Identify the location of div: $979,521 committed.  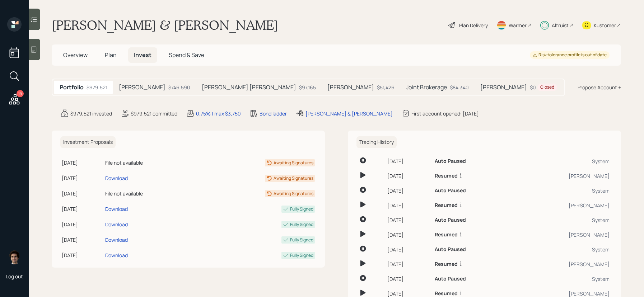
(154, 114).